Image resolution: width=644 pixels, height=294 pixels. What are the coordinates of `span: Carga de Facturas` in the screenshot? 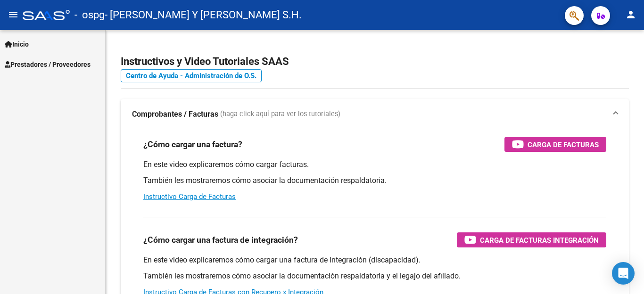 It's located at (563, 144).